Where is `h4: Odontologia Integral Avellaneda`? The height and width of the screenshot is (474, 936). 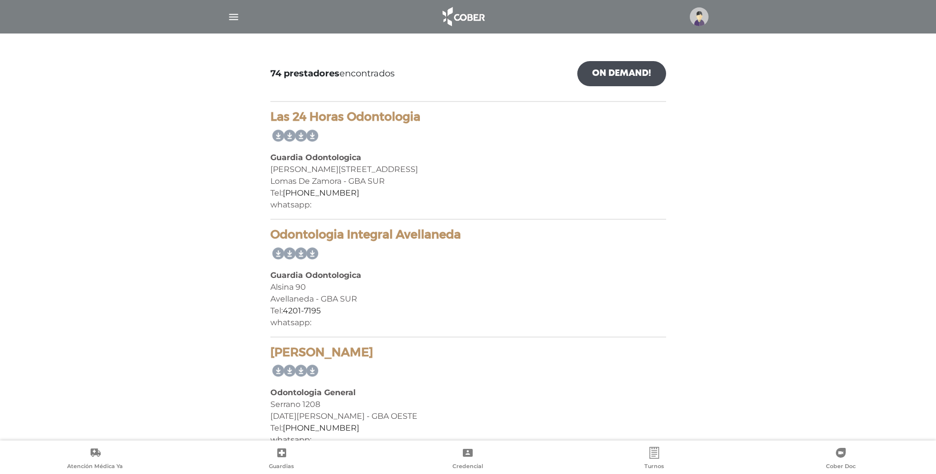
h4: Odontologia Integral Avellaneda is located at coordinates (468, 235).